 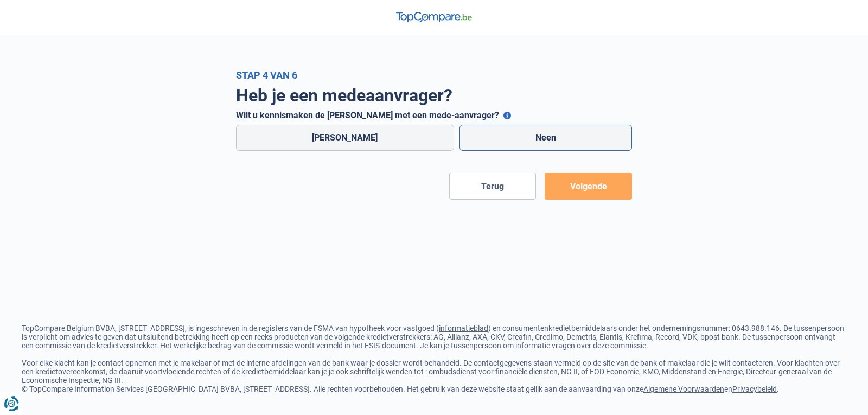 What do you see at coordinates (464, 328) in the screenshot?
I see `a: informatieblad` at bounding box center [464, 328].